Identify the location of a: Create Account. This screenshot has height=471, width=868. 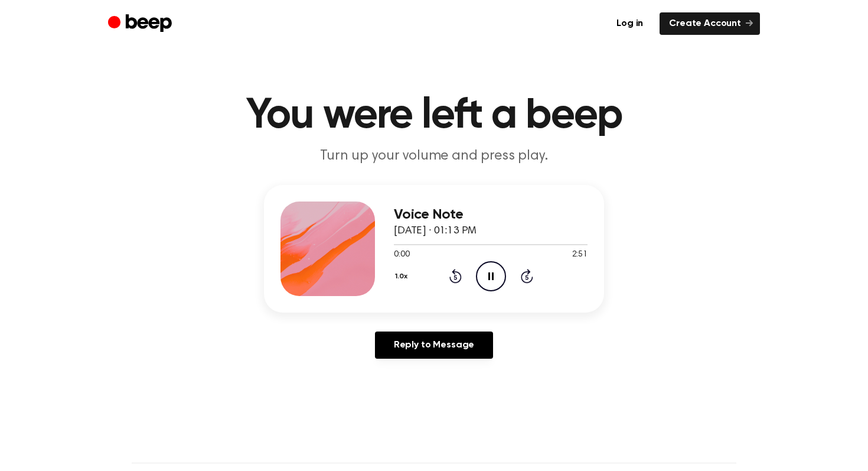
(710, 24).